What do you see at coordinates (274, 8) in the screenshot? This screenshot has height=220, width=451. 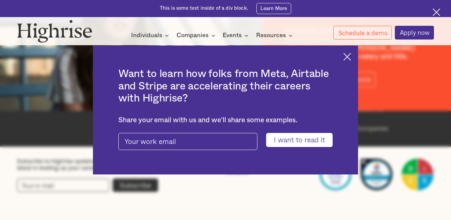 I see `a: Learn More` at bounding box center [274, 8].